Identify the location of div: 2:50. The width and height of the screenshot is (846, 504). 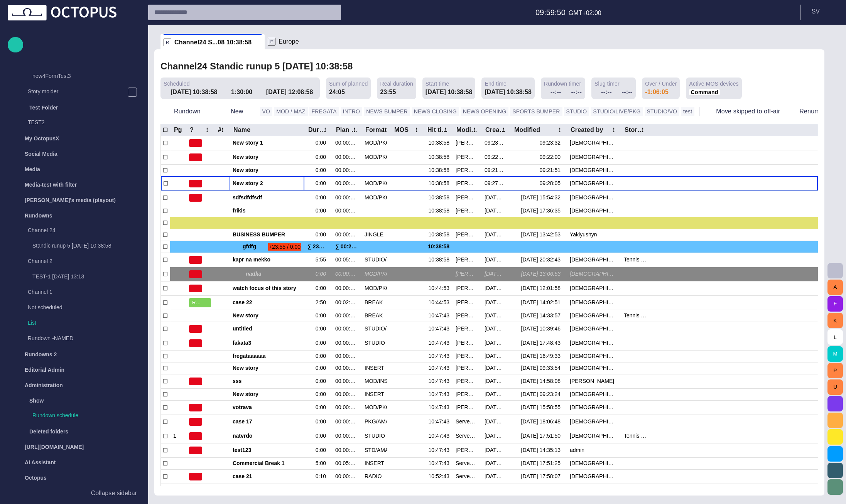
(322, 302).